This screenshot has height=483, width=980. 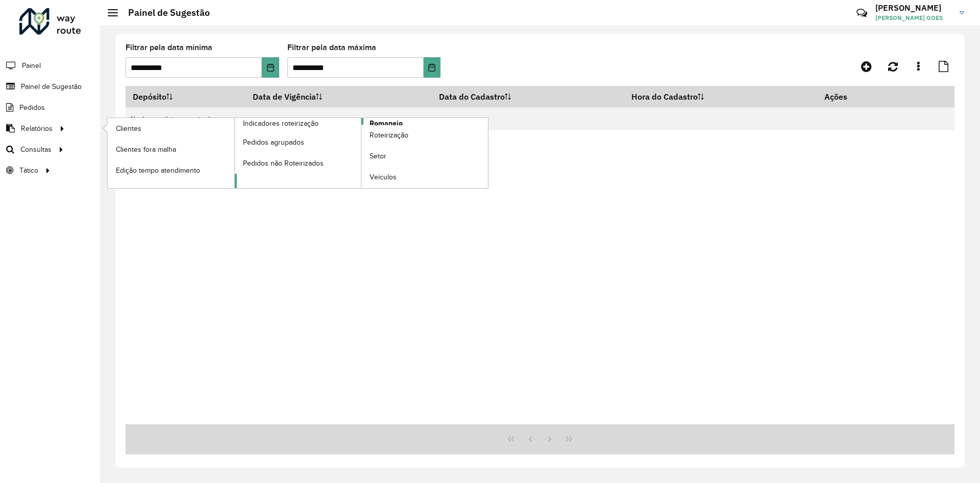 What do you see at coordinates (28, 170) in the screenshot?
I see `span: Tático` at bounding box center [28, 170].